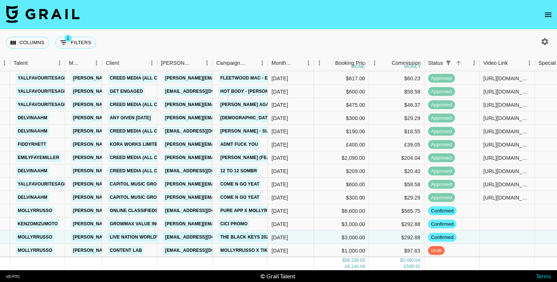 The height and width of the screenshot is (282, 557). What do you see at coordinates (397, 251) in the screenshot?
I see `div: $97.63` at bounding box center [397, 251].